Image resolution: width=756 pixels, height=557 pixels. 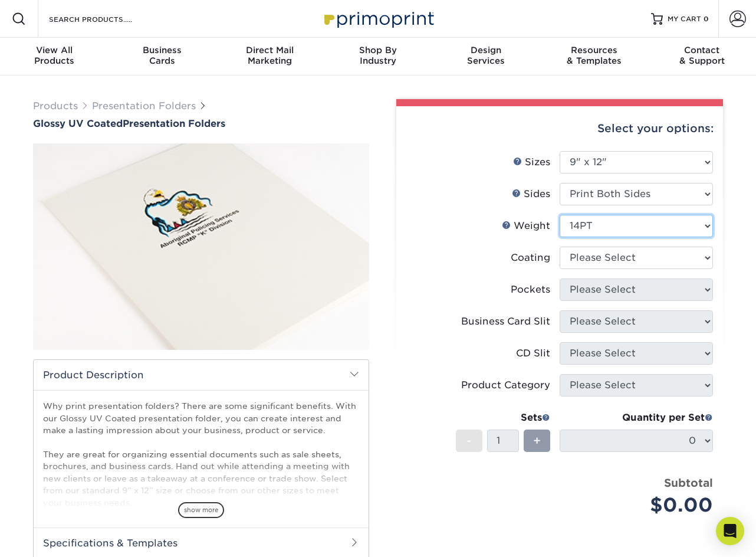 I want to click on h2: Product Description, so click(x=201, y=374).